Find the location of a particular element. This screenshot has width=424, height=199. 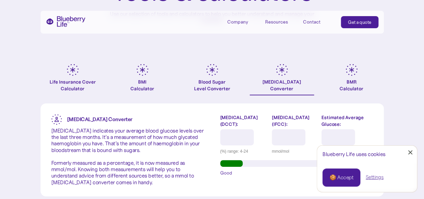

div: BMI Calculator is located at coordinates (142, 85).